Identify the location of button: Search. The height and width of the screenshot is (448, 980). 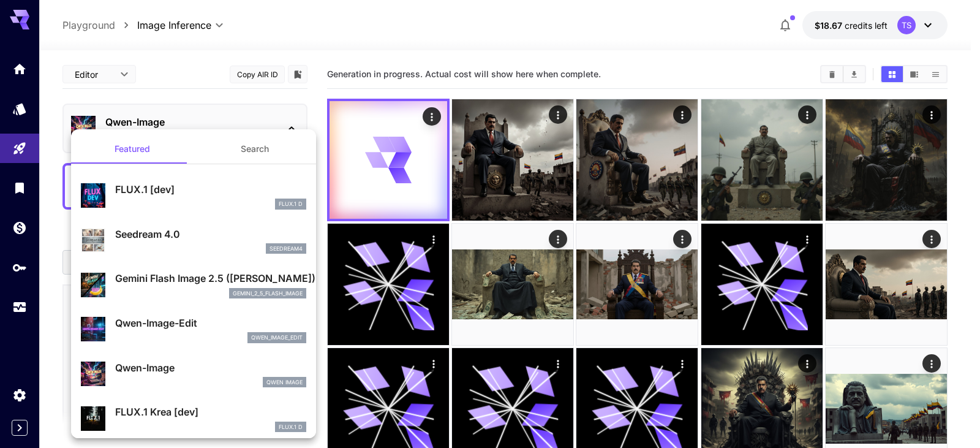
(255, 149).